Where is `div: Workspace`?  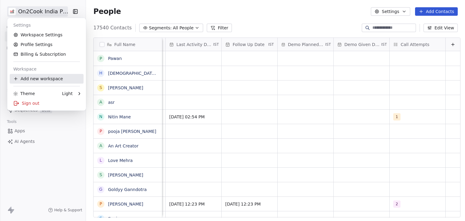 div: Workspace is located at coordinates (47, 69).